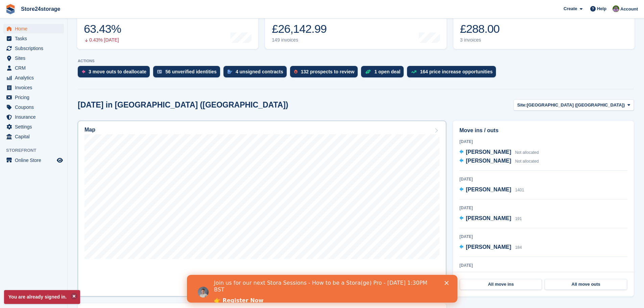 This screenshot has width=644, height=308. I want to click on a: Month-to-date sales £26,142.99 149 invoices, so click(355, 27).